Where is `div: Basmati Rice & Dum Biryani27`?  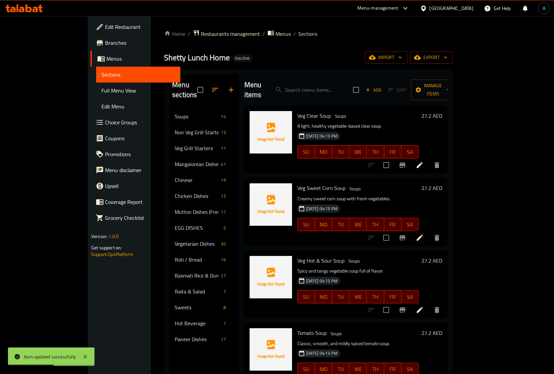 div: Basmati Rice & Dum Biryani27 is located at coordinates (204, 276).